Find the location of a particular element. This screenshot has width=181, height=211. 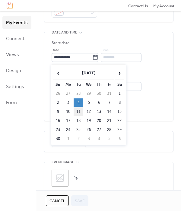

td: 21 is located at coordinates (109, 121).